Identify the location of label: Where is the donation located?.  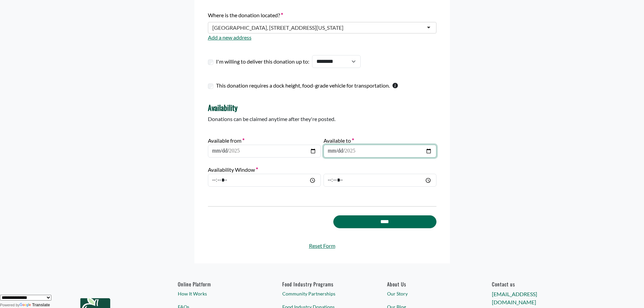
(245, 15).